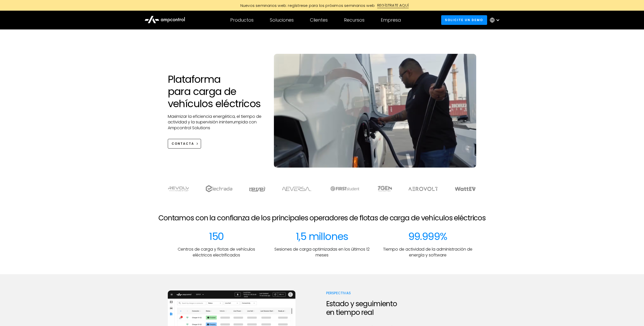  Describe the element at coordinates (322, 218) in the screenshot. I see `h2: Contamos con la confianza de los principales operadores de flotas de carga de vehículos eléctricos` at that location.